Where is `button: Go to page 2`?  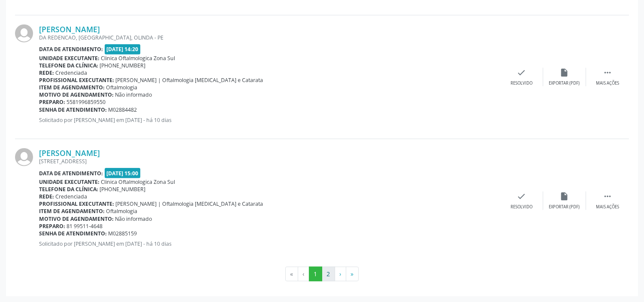
button: Go to page 2 is located at coordinates (328, 274).